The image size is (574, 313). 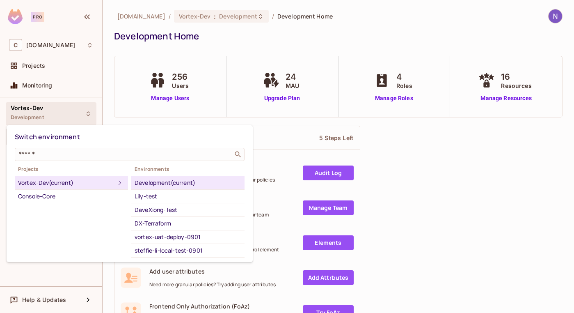 What do you see at coordinates (47, 137) in the screenshot?
I see `span: Switch environment` at bounding box center [47, 137].